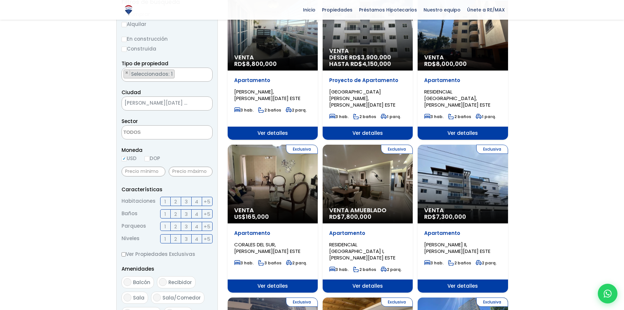  Describe the element at coordinates (252, 216) in the screenshot. I see `span: US$` at that location.